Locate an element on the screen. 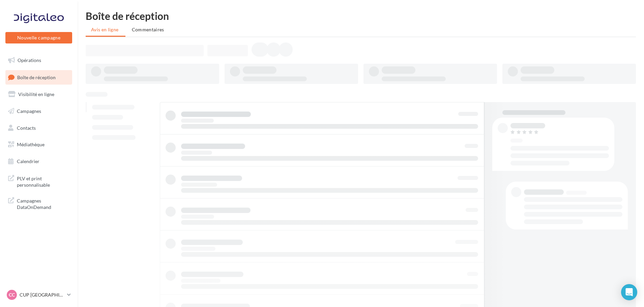 The height and width of the screenshot is (307, 644). span: Commentaires is located at coordinates (148, 29).